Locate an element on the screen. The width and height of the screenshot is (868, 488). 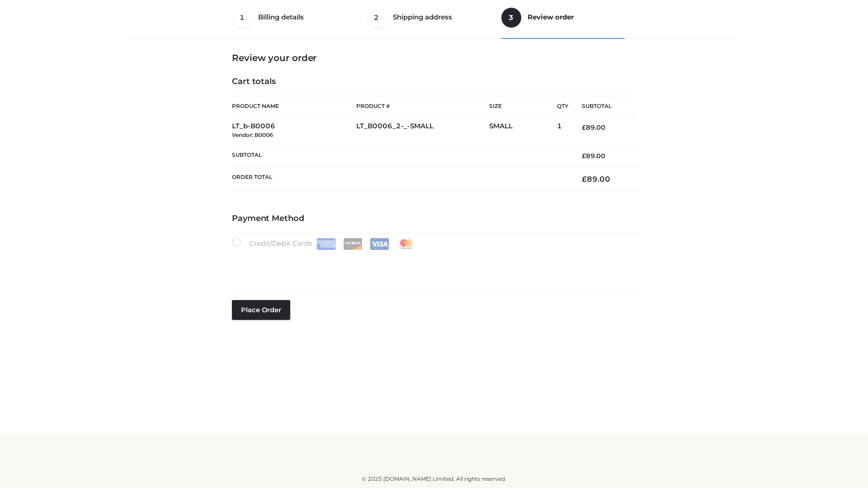
th: Product # is located at coordinates (423, 107).